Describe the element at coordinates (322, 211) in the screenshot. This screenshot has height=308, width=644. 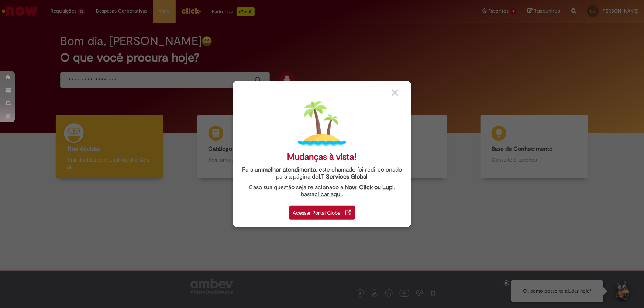
I see `a: Acessar Portal Global` at that location.